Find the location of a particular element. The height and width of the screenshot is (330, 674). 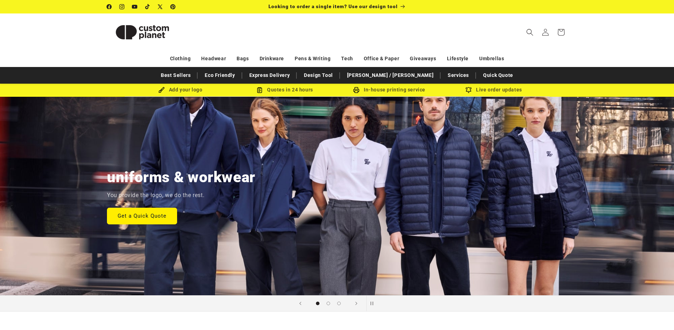

a: Services is located at coordinates (458, 75).